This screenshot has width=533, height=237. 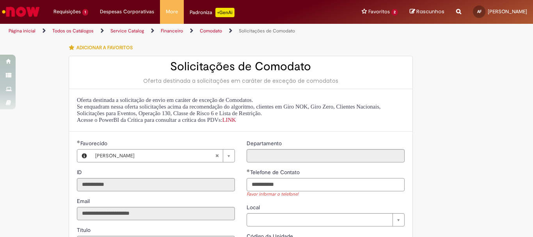 I want to click on abbr: Limpar campo Favorecido, so click(x=217, y=156).